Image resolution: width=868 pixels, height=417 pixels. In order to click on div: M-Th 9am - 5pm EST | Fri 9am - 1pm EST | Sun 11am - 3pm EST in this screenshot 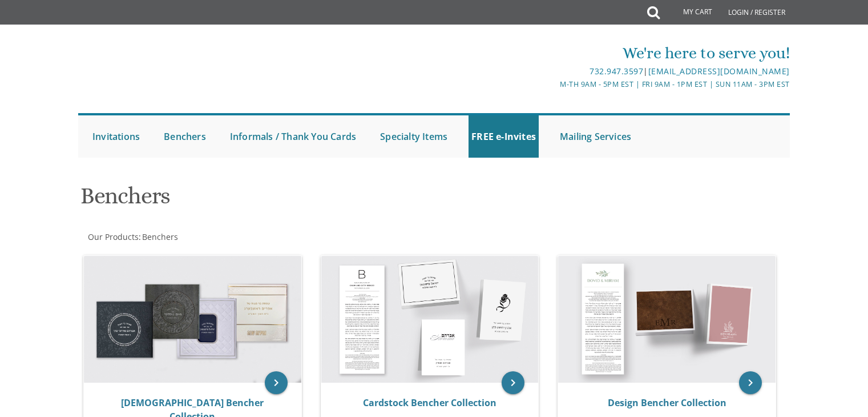, I will do `click(553, 84)`.